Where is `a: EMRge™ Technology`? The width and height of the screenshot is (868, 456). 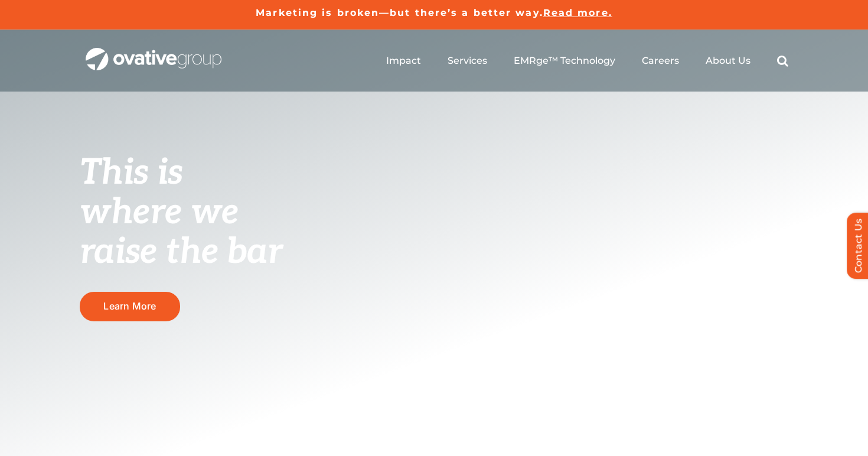 a: EMRge™ Technology is located at coordinates (564, 61).